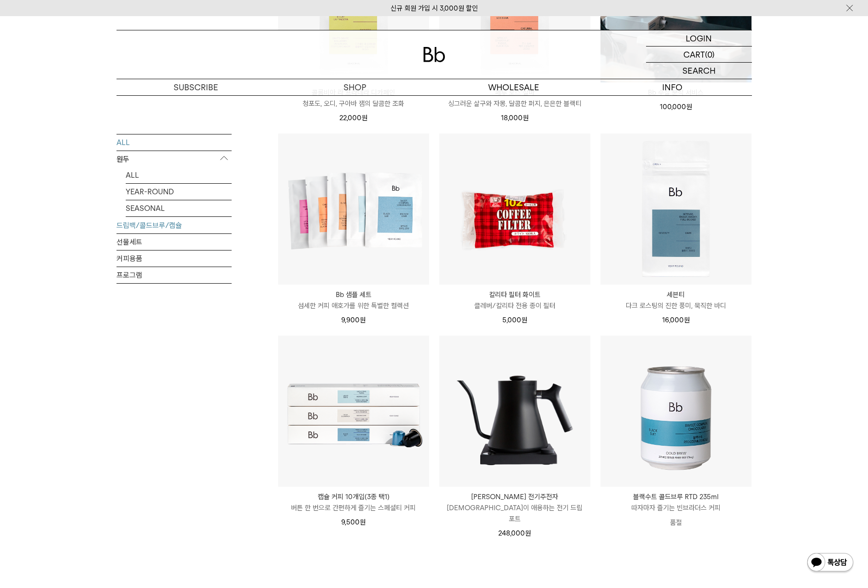  Describe the element at coordinates (353, 306) in the screenshot. I see `p: 섬세한 커피 애호가를 위한 특별한 컬렉션` at that location.